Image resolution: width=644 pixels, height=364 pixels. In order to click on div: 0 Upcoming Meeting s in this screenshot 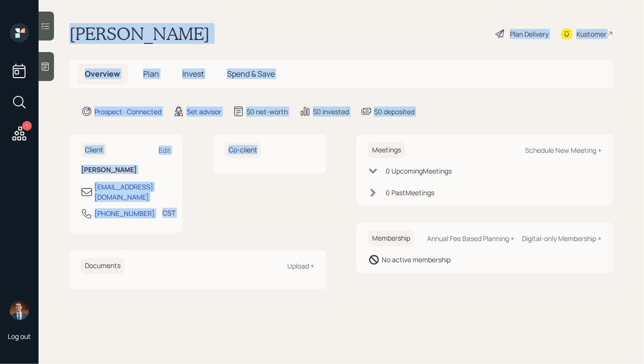, I will do `click(419, 171)`.